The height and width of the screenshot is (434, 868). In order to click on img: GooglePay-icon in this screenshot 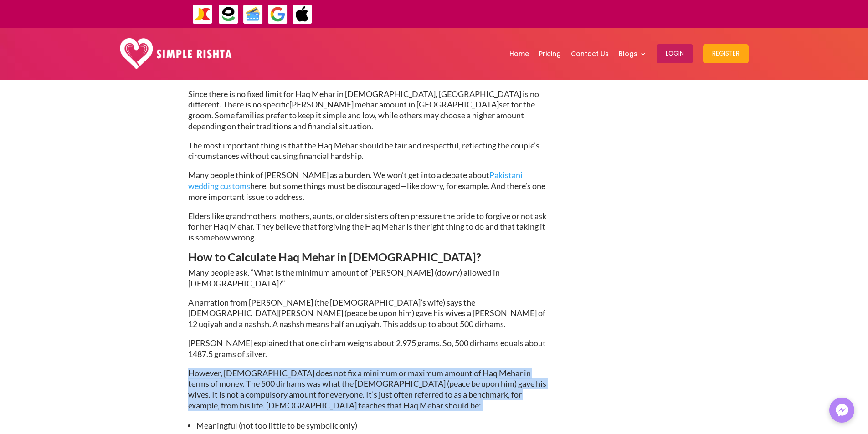, I will do `click(277, 14)`.